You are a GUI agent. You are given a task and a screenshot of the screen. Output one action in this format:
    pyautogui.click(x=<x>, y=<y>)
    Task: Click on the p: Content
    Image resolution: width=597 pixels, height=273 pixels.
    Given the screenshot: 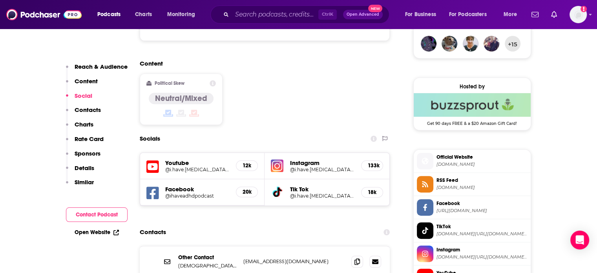 What is the action you would take?
    pyautogui.click(x=86, y=81)
    